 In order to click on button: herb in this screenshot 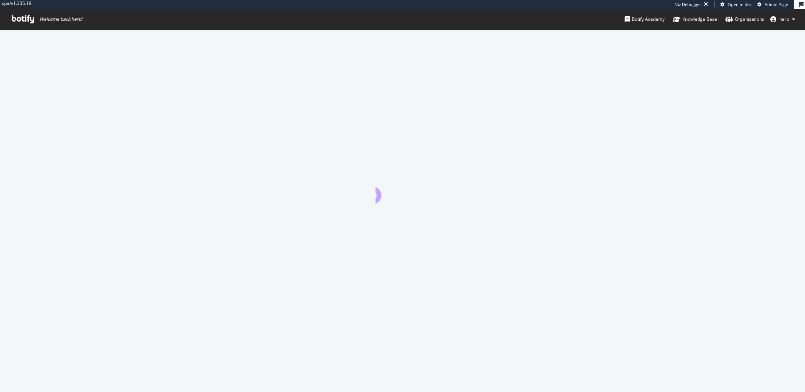, I will do `click(783, 19)`.